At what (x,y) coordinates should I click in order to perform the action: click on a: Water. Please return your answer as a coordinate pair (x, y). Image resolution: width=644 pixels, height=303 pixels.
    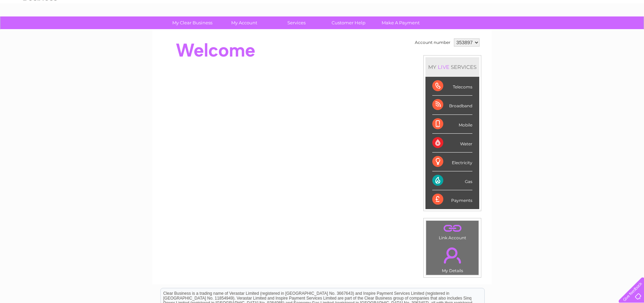
    Looking at the image, I should click on (530, 31).